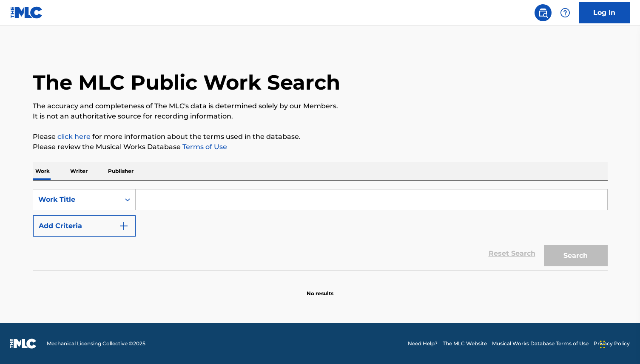 The height and width of the screenshot is (364, 640). Describe the element at coordinates (96, 344) in the screenshot. I see `span: Mechanical Licensing Collective © 2025` at that location.